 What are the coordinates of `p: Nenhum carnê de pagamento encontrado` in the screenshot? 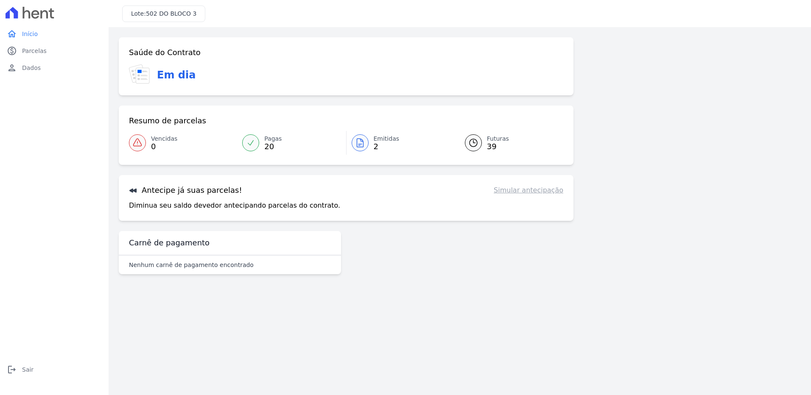 It's located at (191, 265).